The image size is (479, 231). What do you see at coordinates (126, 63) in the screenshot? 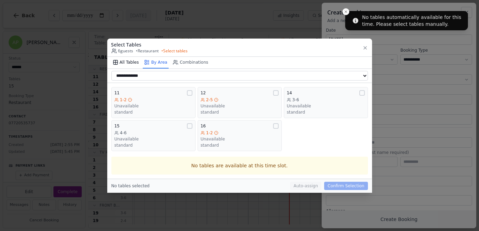
I see `button: All Tables` at bounding box center [126, 63].